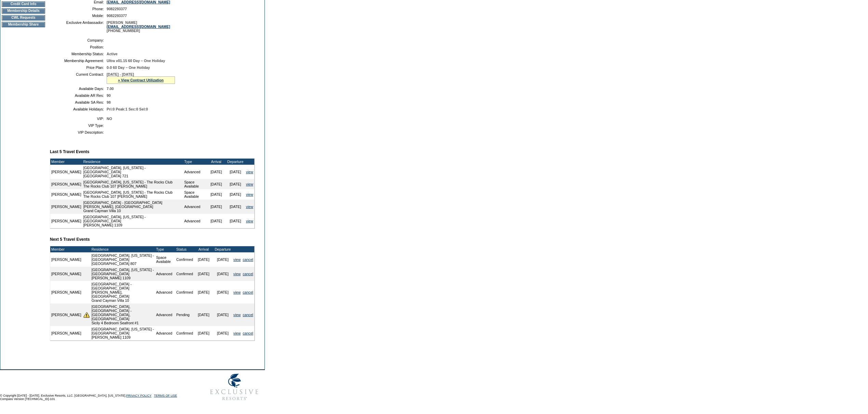 Image resolution: width=868 pixels, height=414 pixels. I want to click on td: CWL Requests, so click(23, 18).